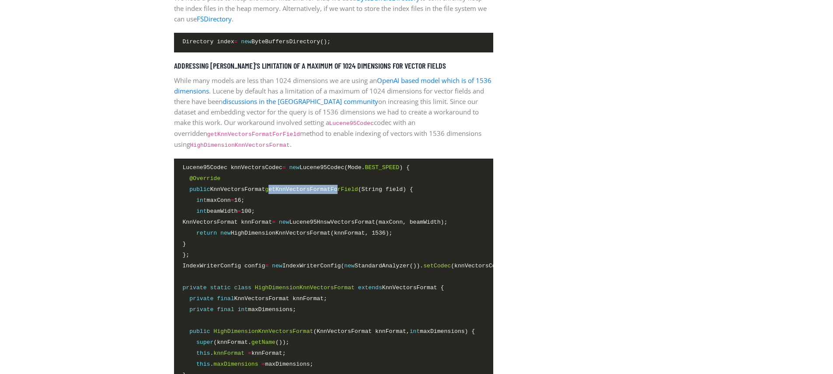  I want to click on span: Lucene95Codec knnVectorsCodec Lucene95Codec(Mode. ) {, so click(296, 167).